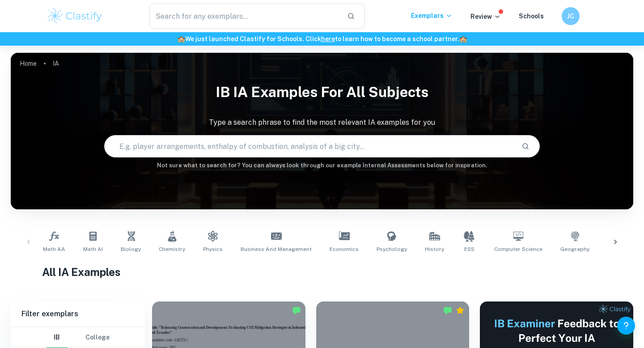 The height and width of the screenshot is (348, 644). What do you see at coordinates (29, 63) in the screenshot?
I see `a: Home` at bounding box center [29, 63].